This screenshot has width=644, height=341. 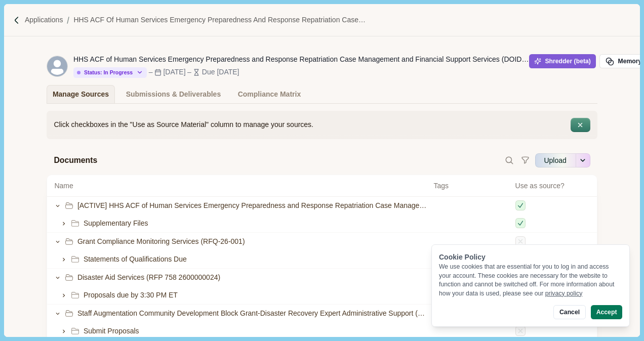 What do you see at coordinates (301, 59) in the screenshot?
I see `div: HHS ACF of Human Services Emergency Preparedness and Response Repatriation Case Management and Fi...` at bounding box center [301, 59].